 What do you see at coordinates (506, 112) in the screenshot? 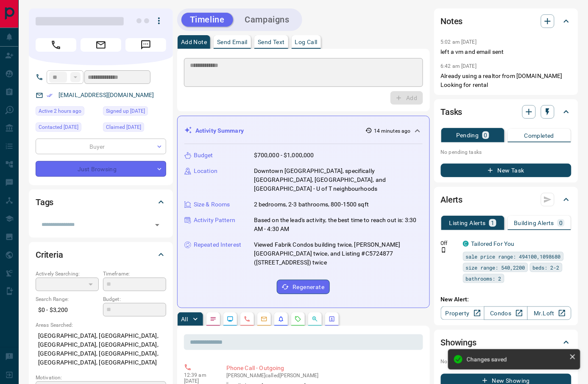
I see `div: Tasks` at bounding box center [506, 112].